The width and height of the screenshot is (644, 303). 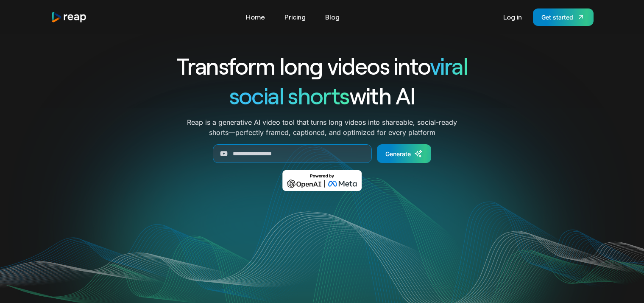 What do you see at coordinates (513, 17) in the screenshot?
I see `a: Log in` at bounding box center [513, 17].